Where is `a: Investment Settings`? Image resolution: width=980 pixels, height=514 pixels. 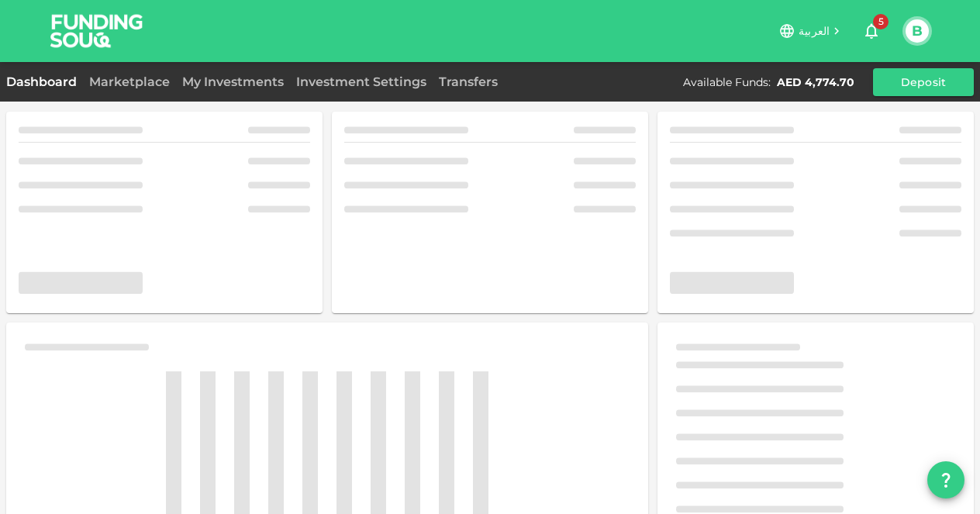 a: Investment Settings is located at coordinates (362, 81).